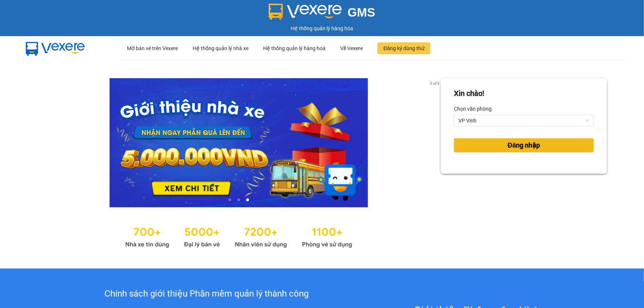  What do you see at coordinates (434, 83) in the screenshot?
I see `p: 3 of 3` at bounding box center [434, 83].